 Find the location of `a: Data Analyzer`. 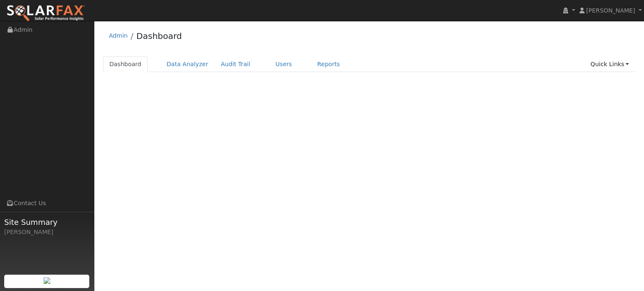

a: Data Analyzer is located at coordinates (188, 64).